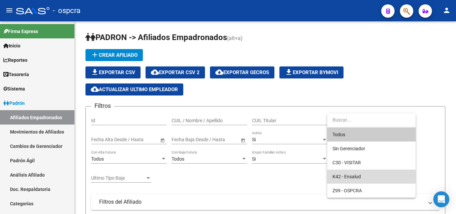 This screenshot has width=456, height=214. I want to click on input: dropdown search, so click(371, 120).